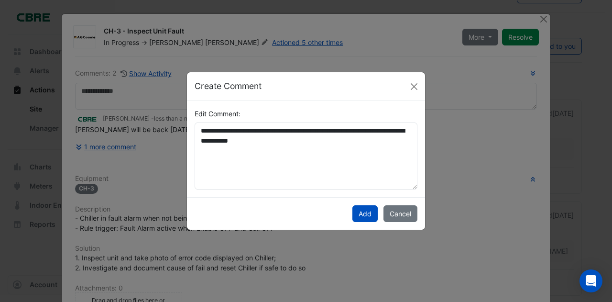 This screenshot has height=302, width=612. What do you see at coordinates (218, 113) in the screenshot?
I see `label: Edit Comment:` at bounding box center [218, 113].